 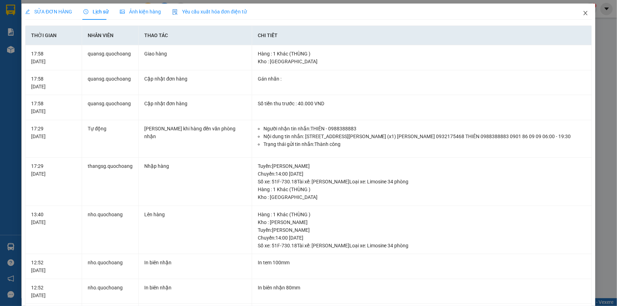 What do you see at coordinates (175, 12) in the screenshot?
I see `img: icon` at bounding box center [175, 12].